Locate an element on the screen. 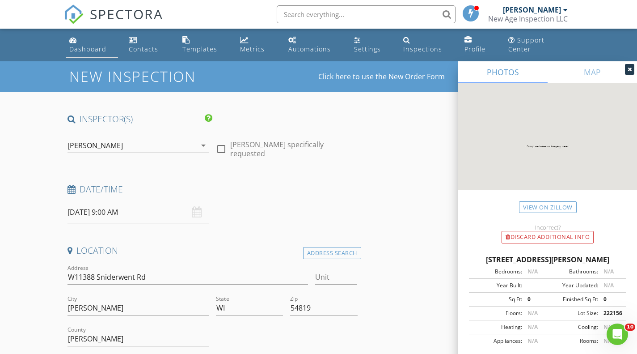 The image size is (637, 354). div: Address Search is located at coordinates (332, 253).